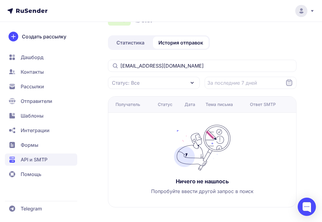 The image size is (322, 222). What do you see at coordinates (190, 104) in the screenshot?
I see `div: Дата` at bounding box center [190, 104].